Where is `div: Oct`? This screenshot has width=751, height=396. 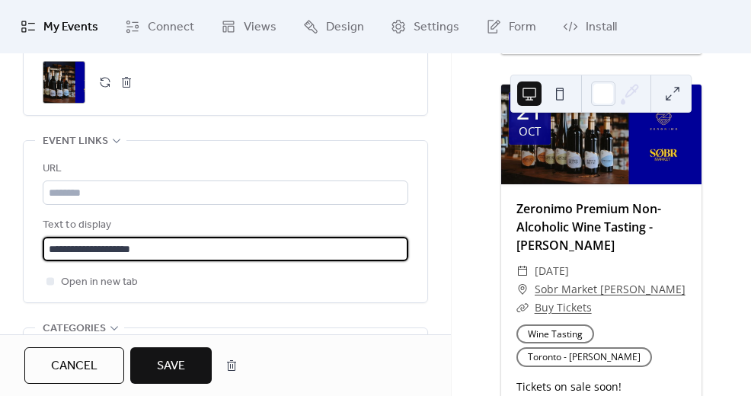
div: Oct is located at coordinates (530, 131).